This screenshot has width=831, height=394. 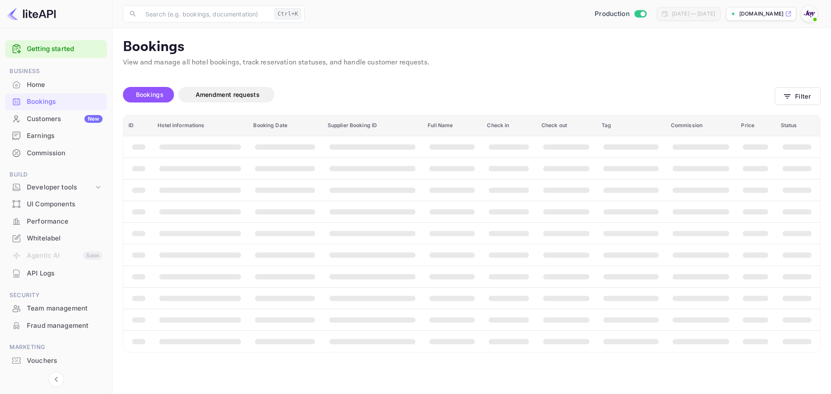 What do you see at coordinates (200, 126) in the screenshot?
I see `th: Hotel informations` at bounding box center [200, 126].